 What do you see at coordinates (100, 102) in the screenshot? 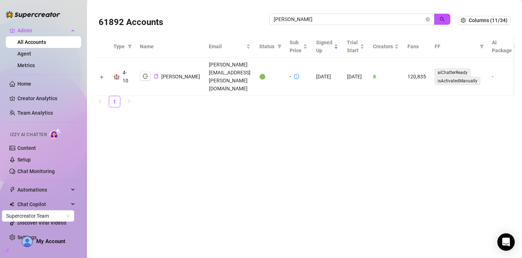
I see `button: left` at bounding box center [100, 102].